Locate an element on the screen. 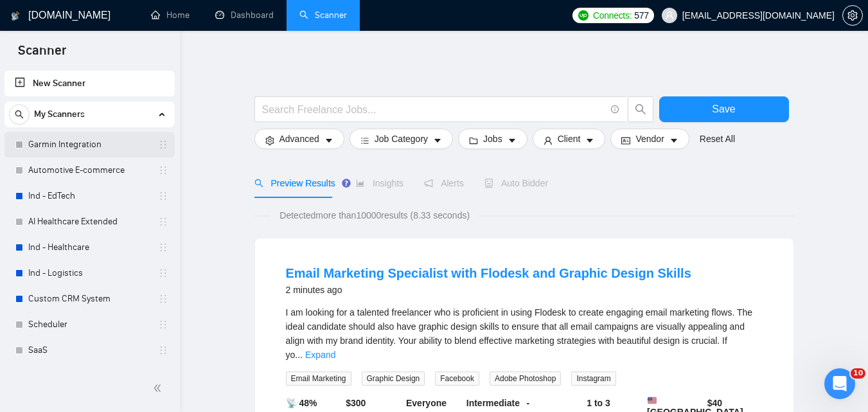 The width and height of the screenshot is (868, 412). span: Job Category is located at coordinates (401, 139).